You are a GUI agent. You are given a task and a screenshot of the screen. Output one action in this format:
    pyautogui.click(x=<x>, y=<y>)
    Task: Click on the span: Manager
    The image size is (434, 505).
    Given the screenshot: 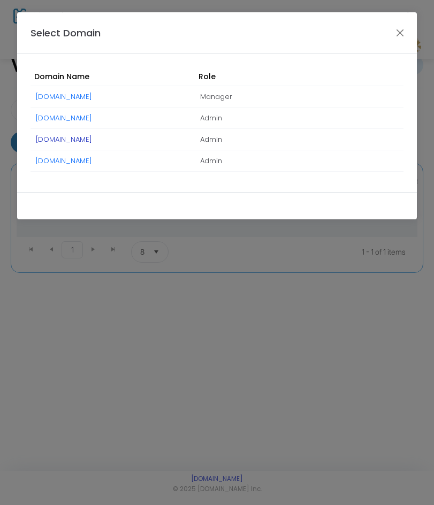 What is the action you would take?
    pyautogui.click(x=216, y=96)
    